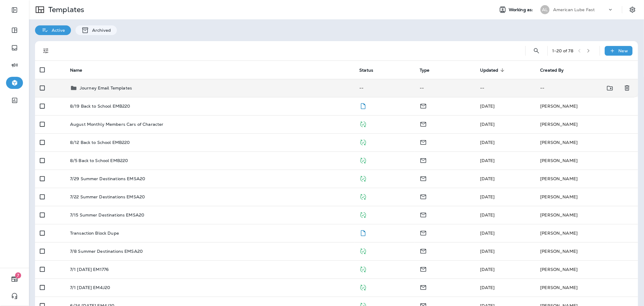  I want to click on button: 7, so click(14, 279).